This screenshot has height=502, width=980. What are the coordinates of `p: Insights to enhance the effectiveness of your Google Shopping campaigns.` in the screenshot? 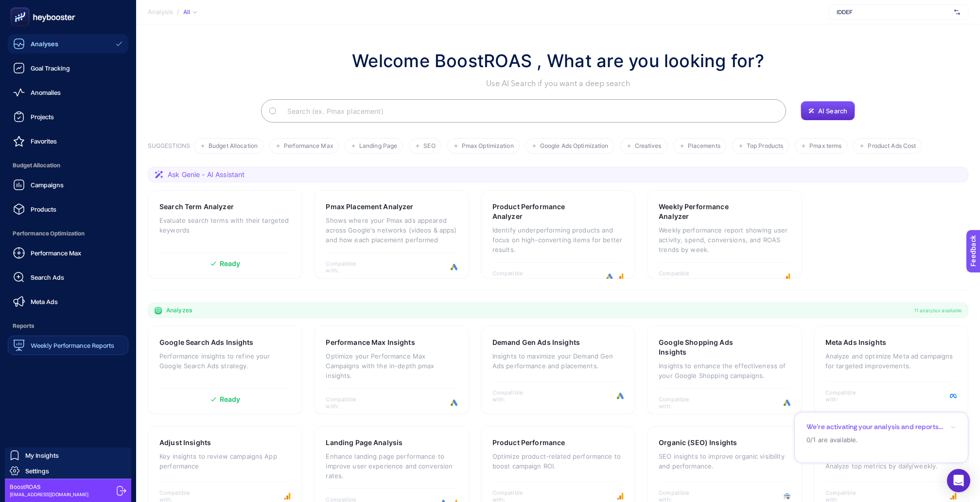 It's located at (724, 370).